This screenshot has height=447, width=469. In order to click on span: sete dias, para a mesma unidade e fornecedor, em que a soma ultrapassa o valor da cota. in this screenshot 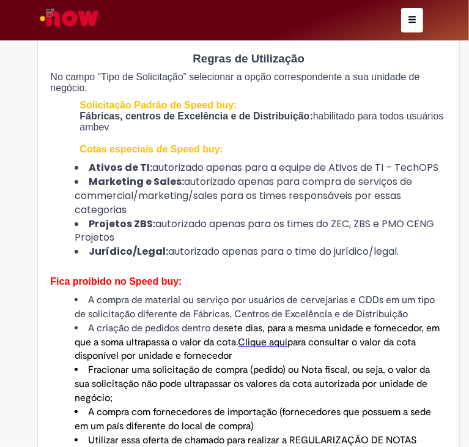, I will do `click(257, 335)`.